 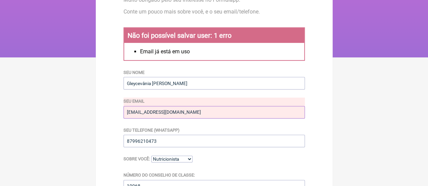 I want to click on label: Seu nome, so click(x=134, y=72).